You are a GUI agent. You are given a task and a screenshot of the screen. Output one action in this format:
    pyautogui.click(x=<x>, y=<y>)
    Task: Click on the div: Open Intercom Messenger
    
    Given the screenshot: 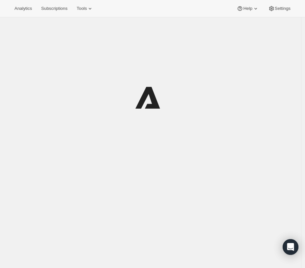 What is the action you would take?
    pyautogui.click(x=290, y=247)
    